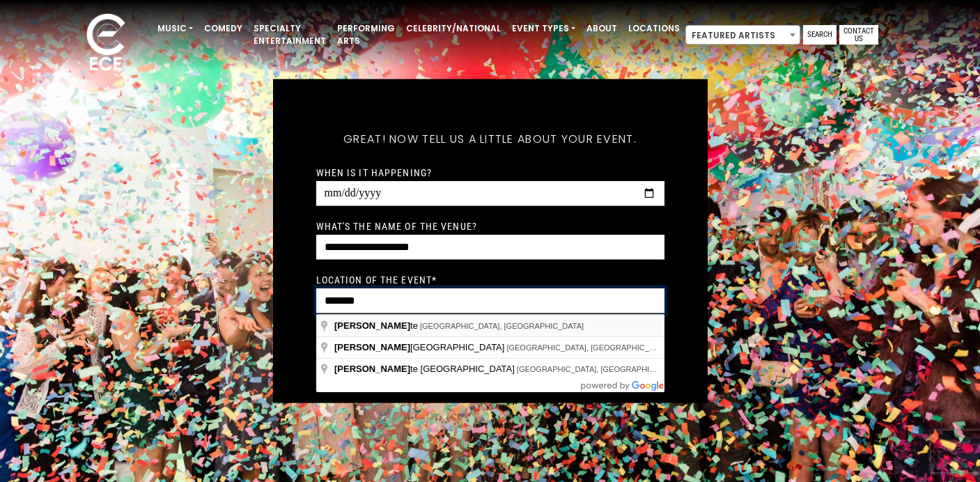 This screenshot has height=482, width=980. I want to click on a: About, so click(602, 29).